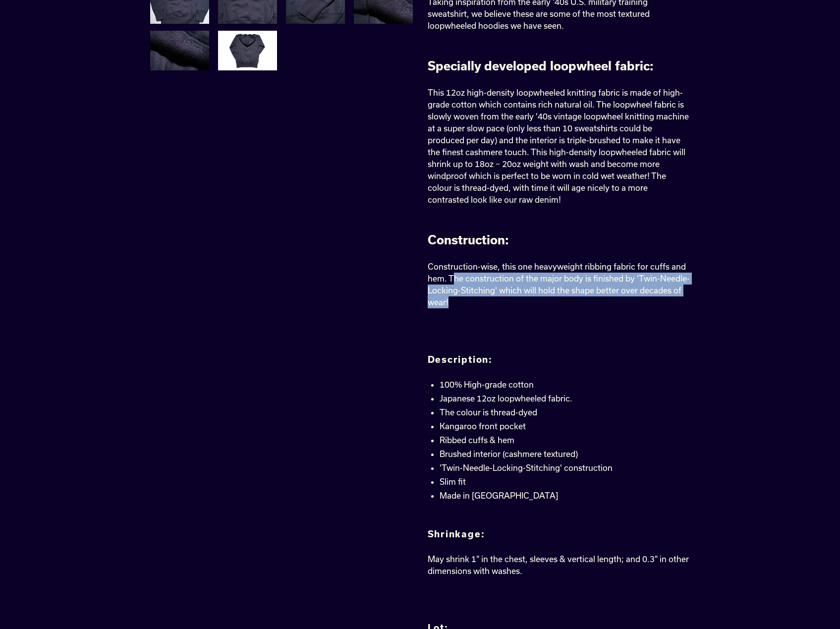  What do you see at coordinates (565, 412) in the screenshot?
I see `li: The colour is thread-dyed` at bounding box center [565, 412].